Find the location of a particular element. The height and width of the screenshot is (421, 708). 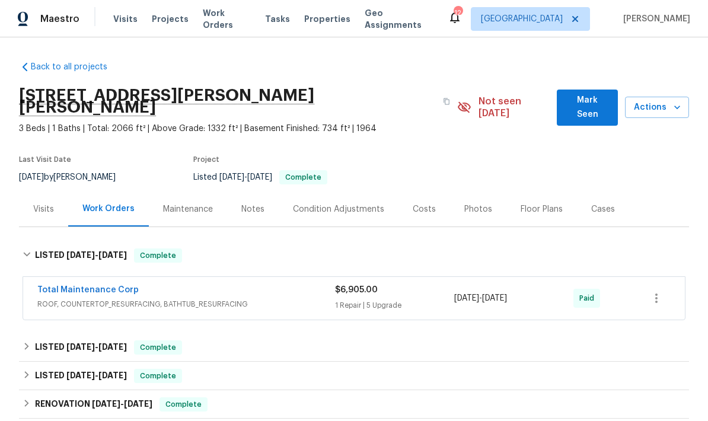

span: Paid is located at coordinates (589, 298).